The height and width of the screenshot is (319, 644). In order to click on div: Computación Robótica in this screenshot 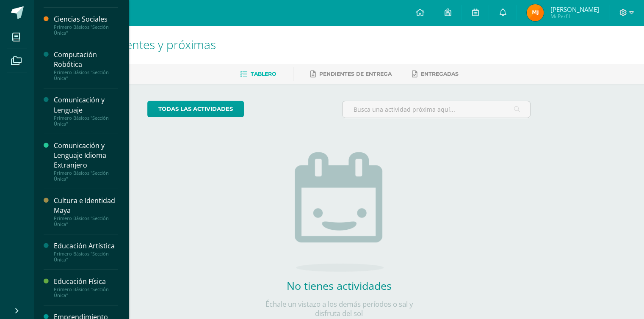, I will do `click(86, 60)`.